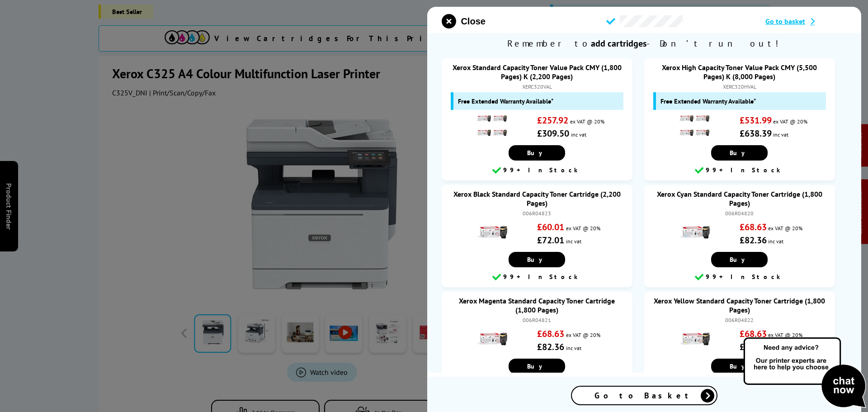 The height and width of the screenshot is (412, 868). What do you see at coordinates (537, 72) in the screenshot?
I see `a: Xerox Standard Capacity Toner Value Pack CMY (1,800 Pages) K (2,200 Pages)` at bounding box center [537, 72].